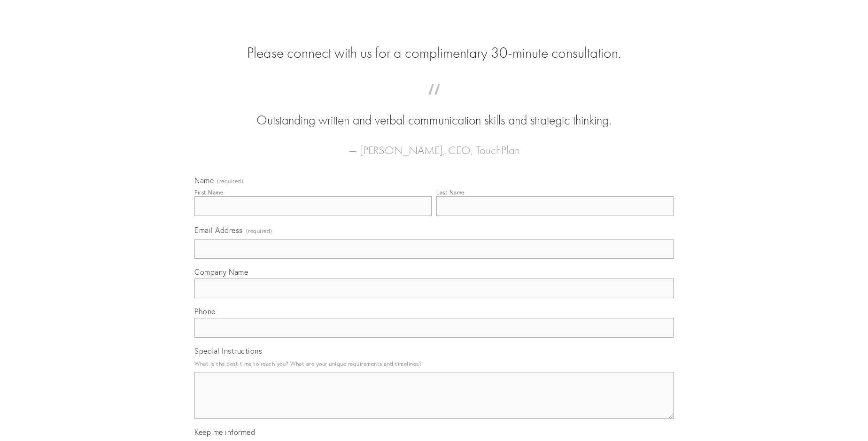 This screenshot has height=441, width=868. I want to click on div: Last Name, so click(450, 192).